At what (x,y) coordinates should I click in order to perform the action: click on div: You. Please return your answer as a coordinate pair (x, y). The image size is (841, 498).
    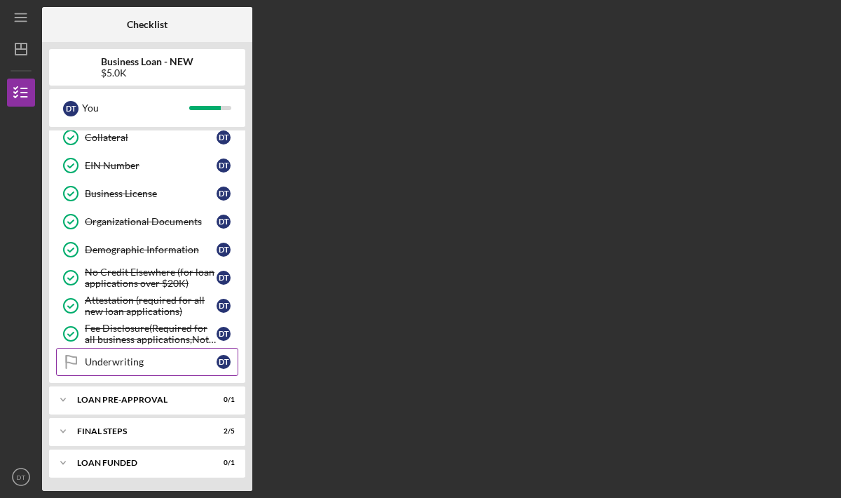
    Looking at the image, I should click on (135, 108).